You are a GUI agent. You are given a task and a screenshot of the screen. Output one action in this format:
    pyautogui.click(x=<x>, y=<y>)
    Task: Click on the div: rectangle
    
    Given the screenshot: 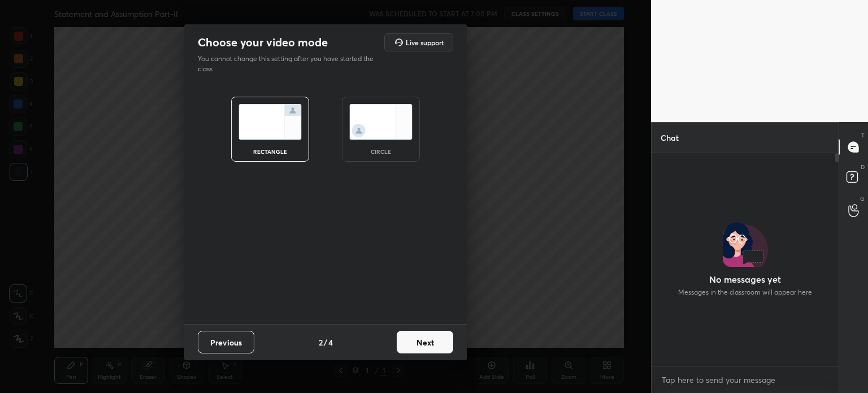 What is the action you would take?
    pyautogui.click(x=270, y=151)
    